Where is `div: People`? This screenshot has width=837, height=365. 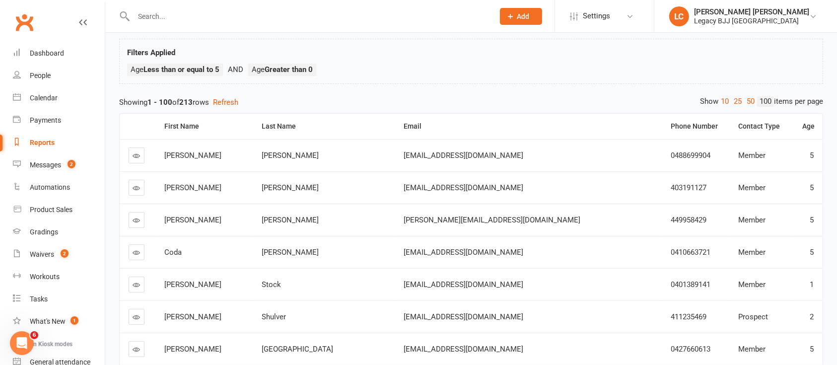 div: People is located at coordinates (40, 75).